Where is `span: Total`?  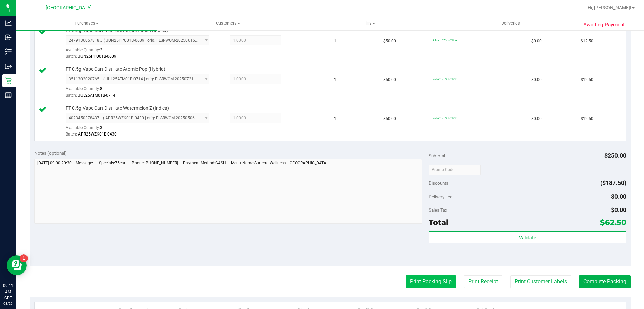
span: Total is located at coordinates (439, 222).